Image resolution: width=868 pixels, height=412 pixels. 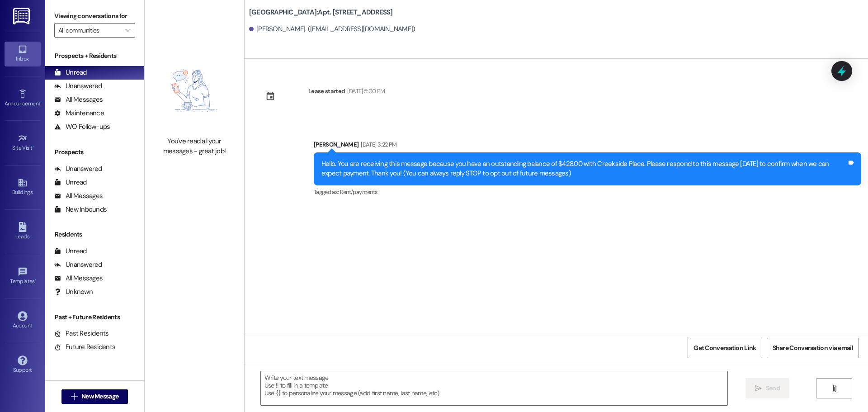 I want to click on div: Maintenance, so click(x=79, y=113).